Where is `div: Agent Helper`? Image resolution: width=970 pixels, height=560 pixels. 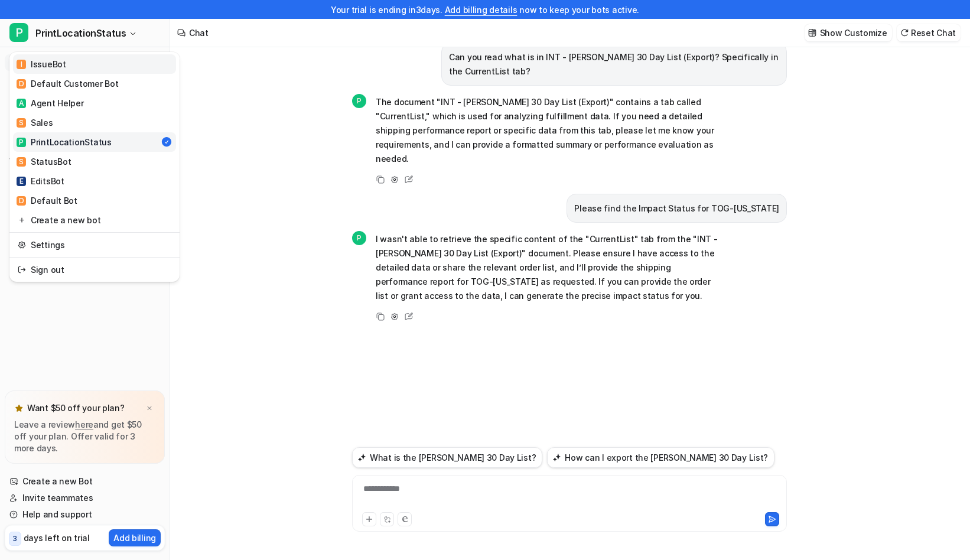 div: Agent Helper is located at coordinates (50, 103).